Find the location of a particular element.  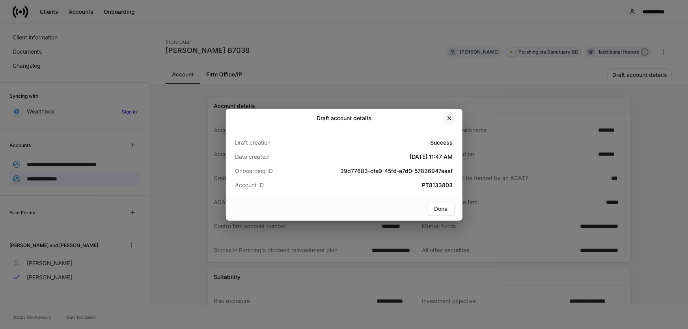

p: Onboarding ID is located at coordinates (272, 171).